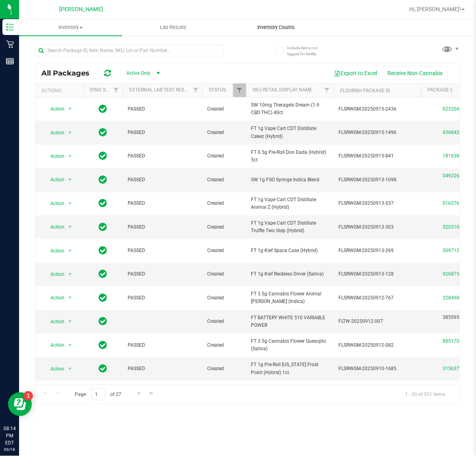 This screenshot has height=456, width=476. What do you see at coordinates (69, 73) in the screenshot?
I see `span: All Packages` at bounding box center [69, 73].